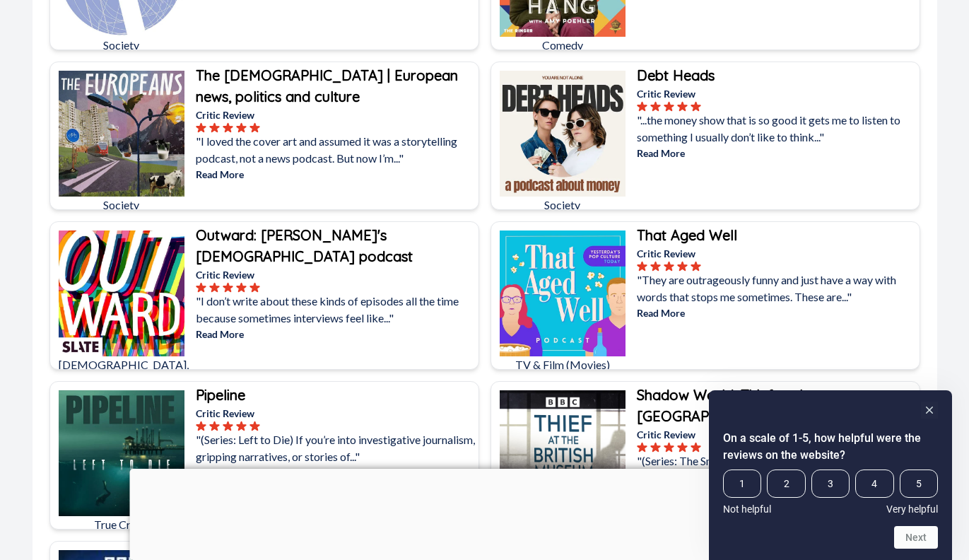  I want to click on img: That Aged Well, so click(563, 294).